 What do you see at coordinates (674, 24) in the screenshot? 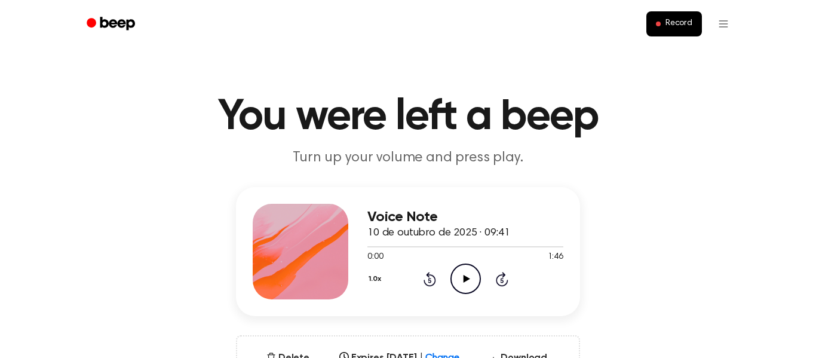
I see `button: Record` at bounding box center [674, 24].